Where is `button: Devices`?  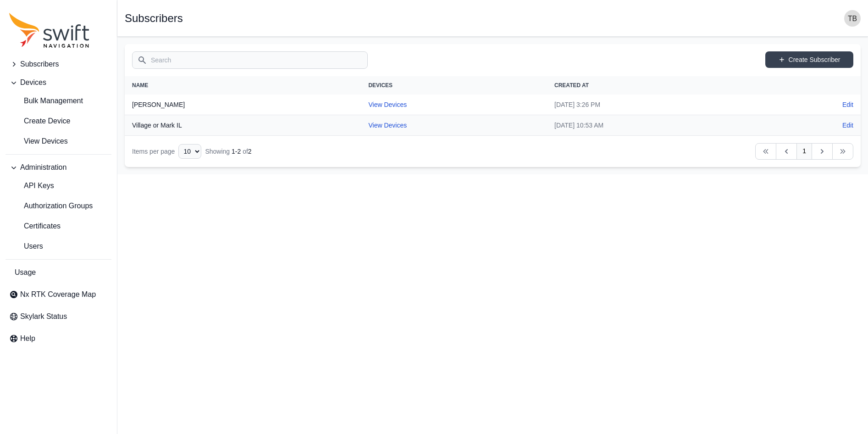
button: Devices is located at coordinates (58, 83).